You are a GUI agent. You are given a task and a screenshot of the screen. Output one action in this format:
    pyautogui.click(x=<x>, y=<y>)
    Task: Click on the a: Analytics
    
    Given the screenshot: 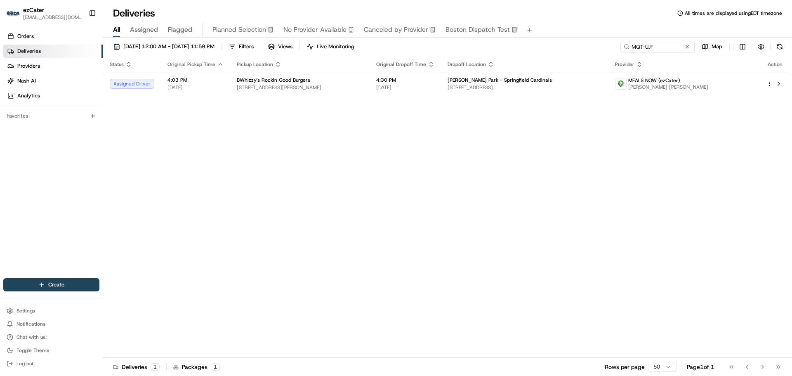 What is the action you would take?
    pyautogui.click(x=53, y=96)
    